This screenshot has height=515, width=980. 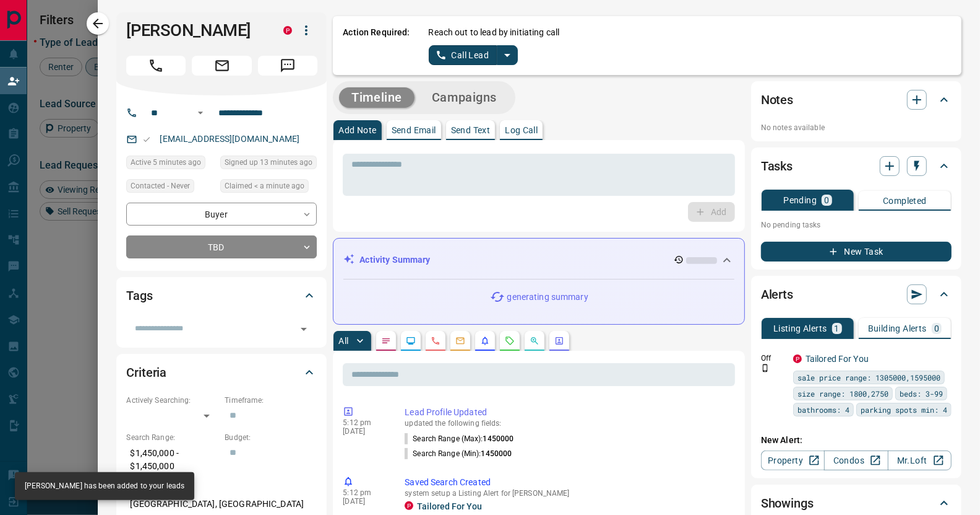 What do you see at coordinates (777, 166) in the screenshot?
I see `h2: Tasks` at bounding box center [777, 166].